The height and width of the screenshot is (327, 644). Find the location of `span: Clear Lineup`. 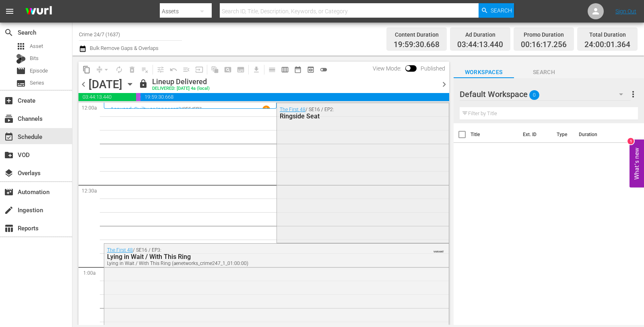

span: Clear Lineup is located at coordinates (145, 70).